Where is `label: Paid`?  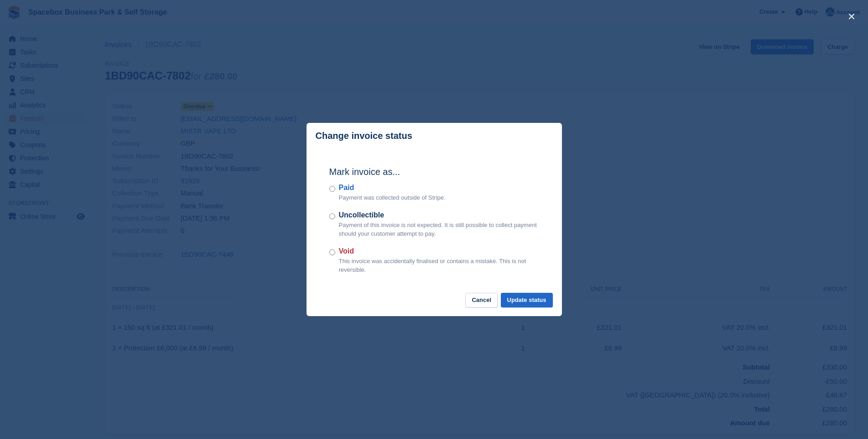 label: Paid is located at coordinates (392, 187).